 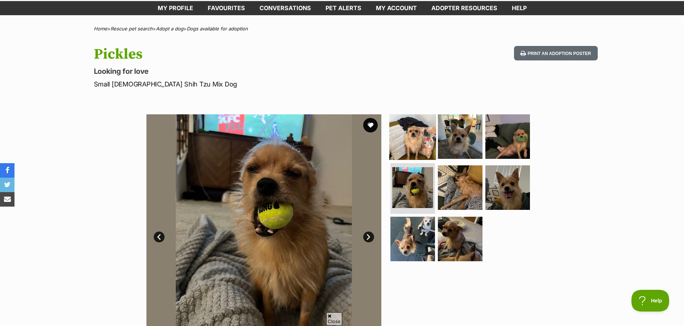 What do you see at coordinates (370, 125) in the screenshot?
I see `button: favourite` at bounding box center [370, 125].